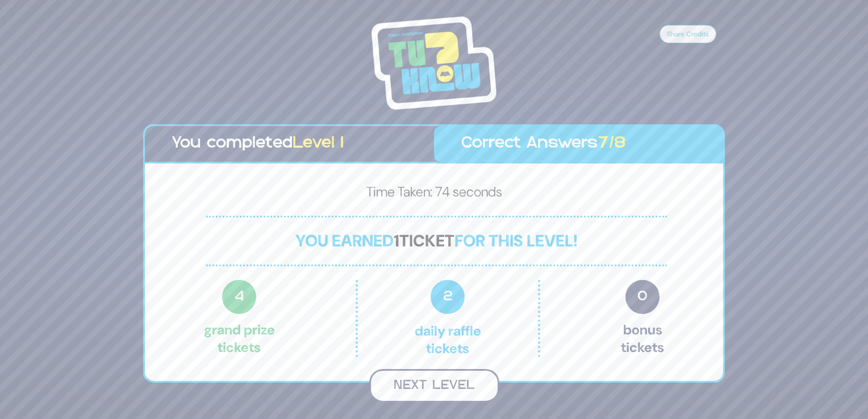 The width and height of the screenshot is (868, 419). Describe the element at coordinates (688, 34) in the screenshot. I see `button: Share Credits` at that location.